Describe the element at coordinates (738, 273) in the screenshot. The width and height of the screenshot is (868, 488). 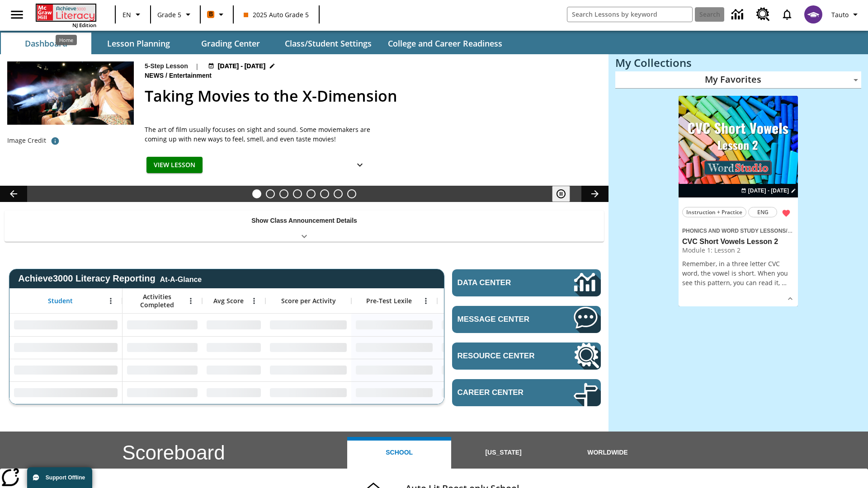
I see `p: Remember, in a three letter CVC word, the vowel is short. When you see this pattern, you can read...` at that location.